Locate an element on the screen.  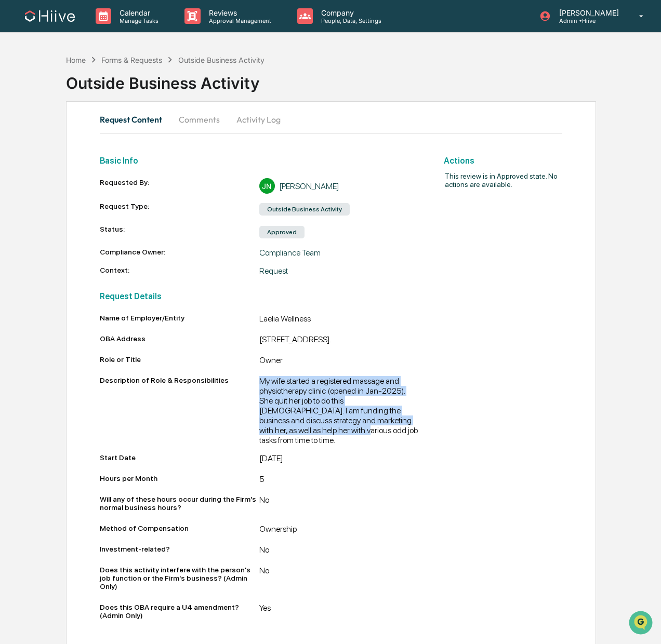
img: logo is located at coordinates (50, 16).